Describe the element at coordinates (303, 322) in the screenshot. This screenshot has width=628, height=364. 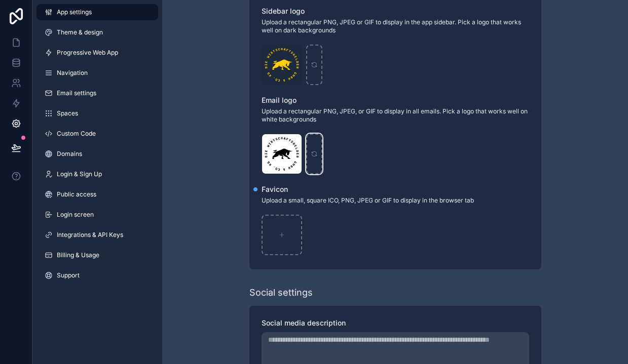
I see `span: Social media description` at that location.